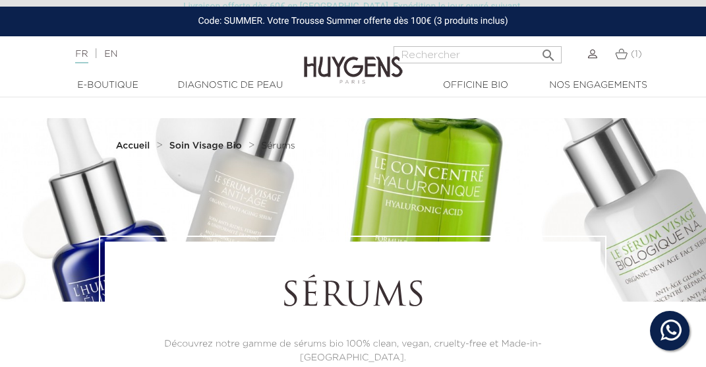 The width and height of the screenshot is (706, 367). I want to click on a: Diagnostic de peau, so click(231, 85).